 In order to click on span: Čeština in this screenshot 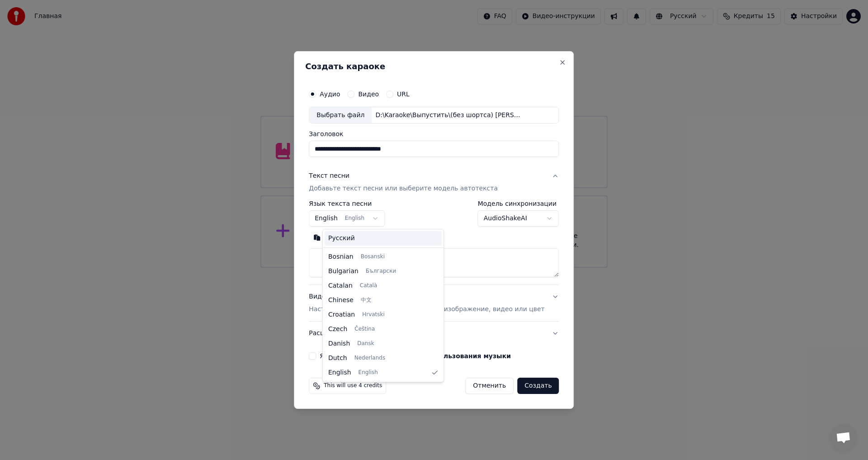, I will do `click(365, 329)`.